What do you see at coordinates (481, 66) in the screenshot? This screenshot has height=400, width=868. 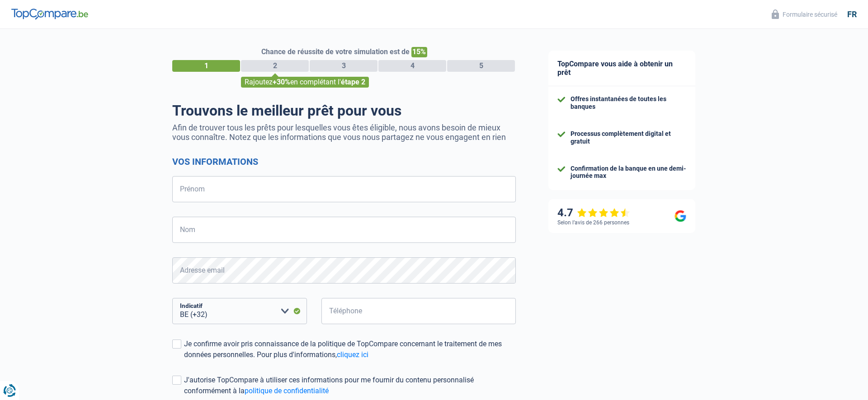 I see `div: 5` at bounding box center [481, 66].